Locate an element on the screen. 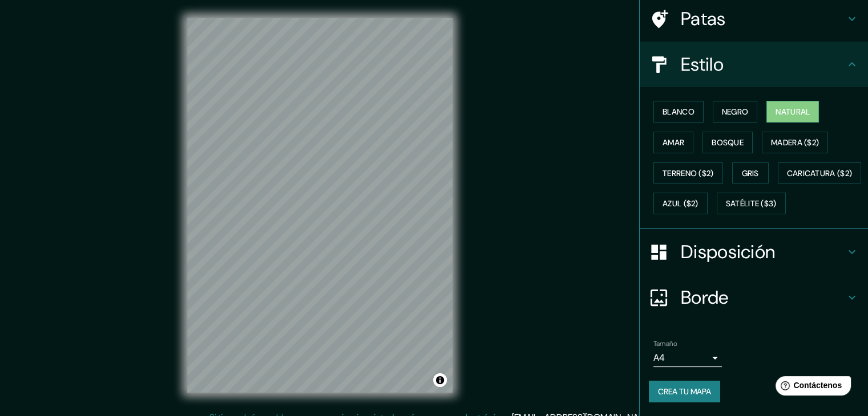 This screenshot has height=416, width=868. font: Caricatura ($2) is located at coordinates (819, 173).